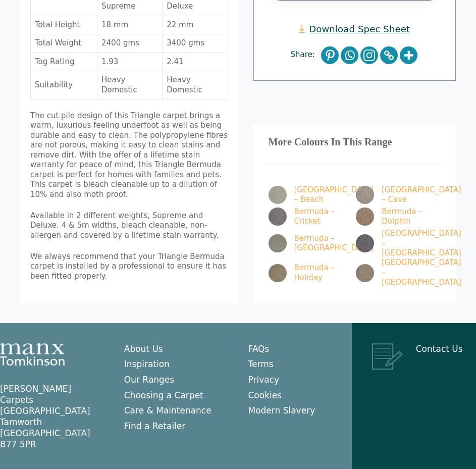  Describe the element at coordinates (278, 244) in the screenshot. I see `img: Bermuda Fairmont` at that location.